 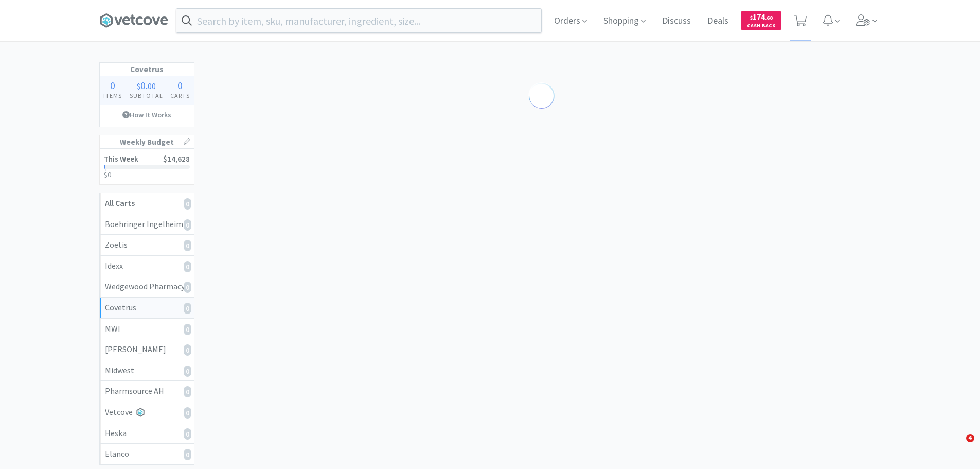 What do you see at coordinates (147, 329) in the screenshot?
I see `a: MWI0` at bounding box center [147, 329].